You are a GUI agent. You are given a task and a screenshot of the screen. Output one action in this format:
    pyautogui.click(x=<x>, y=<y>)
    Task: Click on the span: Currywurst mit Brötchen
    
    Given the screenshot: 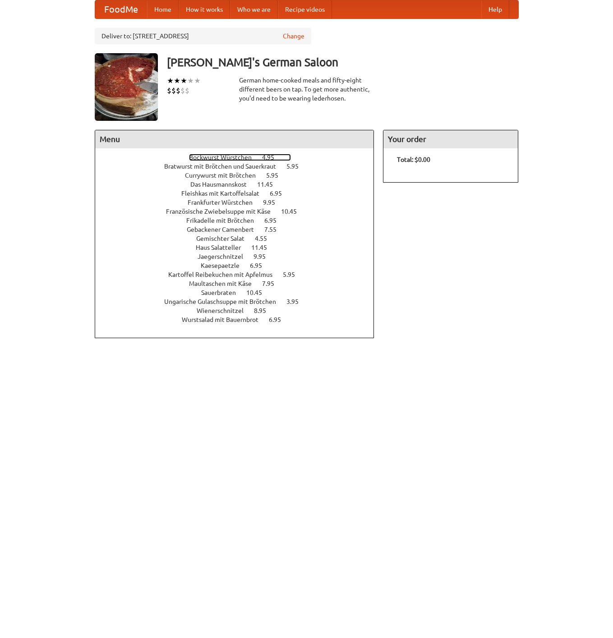 What is the action you would take?
    pyautogui.click(x=224, y=175)
    